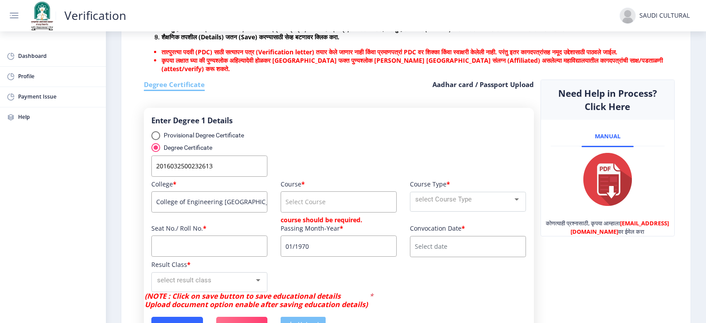 Image resolution: width=706 pixels, height=323 pixels. I want to click on span: कोणत्याही प्रश्नासाठी, कृपया आम्हाला वर ईमेल करा, so click(608, 227).